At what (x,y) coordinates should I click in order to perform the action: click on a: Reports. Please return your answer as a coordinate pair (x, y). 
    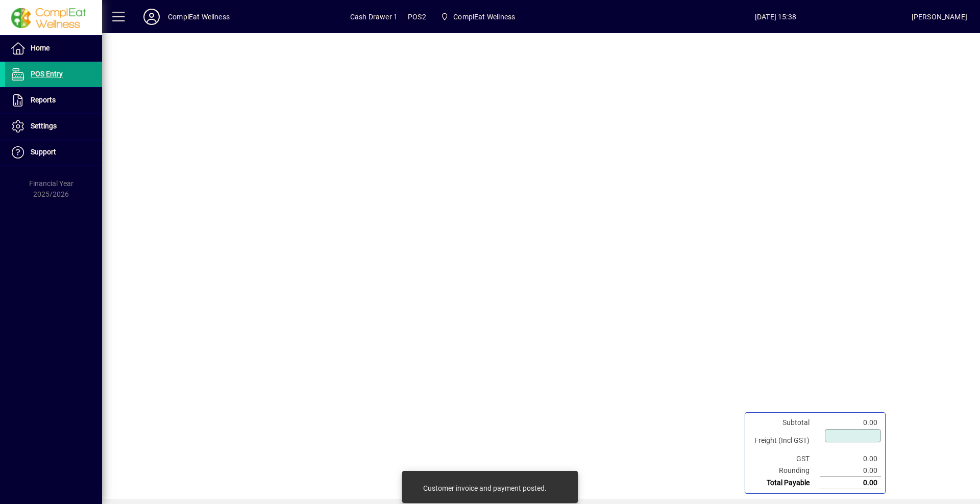
    Looking at the image, I should click on (54, 100).